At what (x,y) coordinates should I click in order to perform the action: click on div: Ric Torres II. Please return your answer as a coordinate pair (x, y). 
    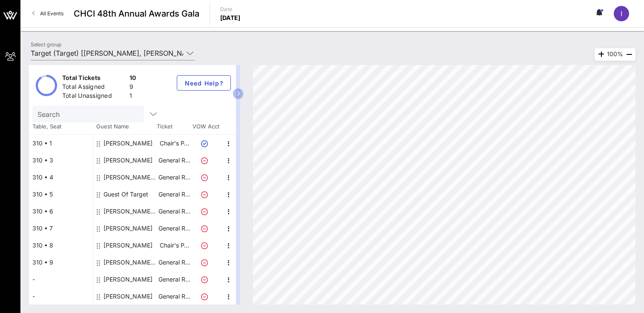
    Looking at the image, I should click on (128, 160).